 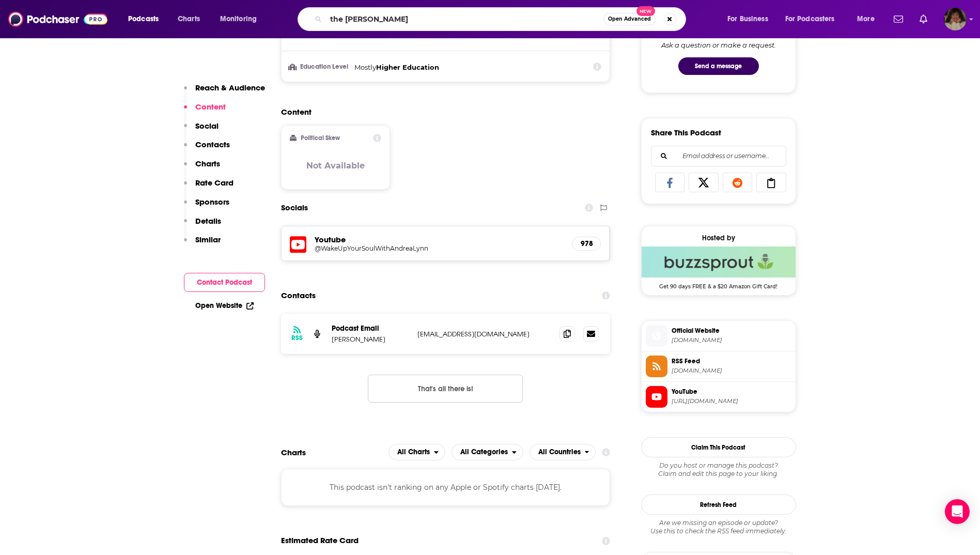 What do you see at coordinates (484, 452) in the screenshot?
I see `span: All Categories` at bounding box center [484, 452].